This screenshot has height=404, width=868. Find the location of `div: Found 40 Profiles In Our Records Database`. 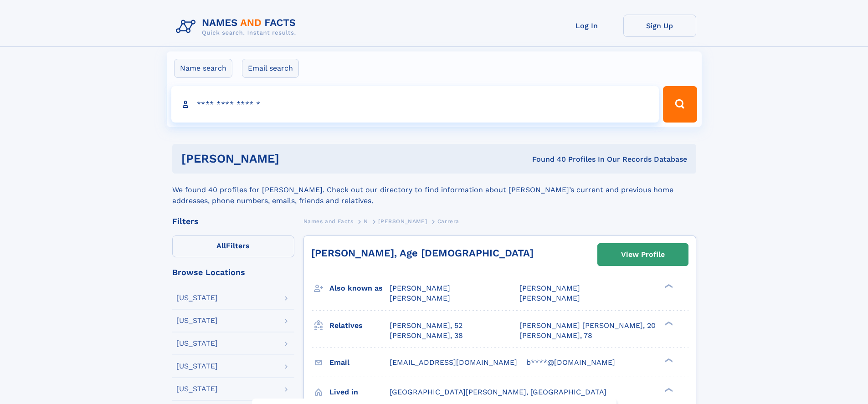

div: Found 40 Profiles In Our Records Database is located at coordinates (546, 159).